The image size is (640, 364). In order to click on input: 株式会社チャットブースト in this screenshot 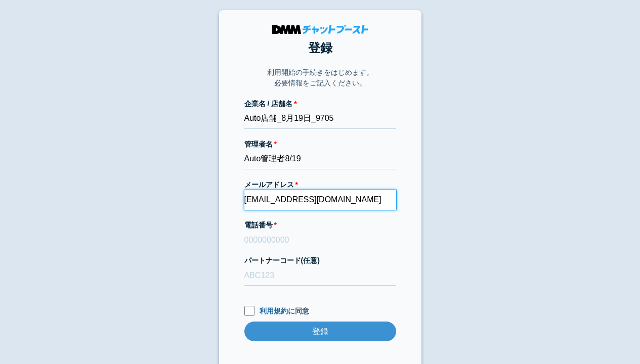, I will do `click(320, 119)`.